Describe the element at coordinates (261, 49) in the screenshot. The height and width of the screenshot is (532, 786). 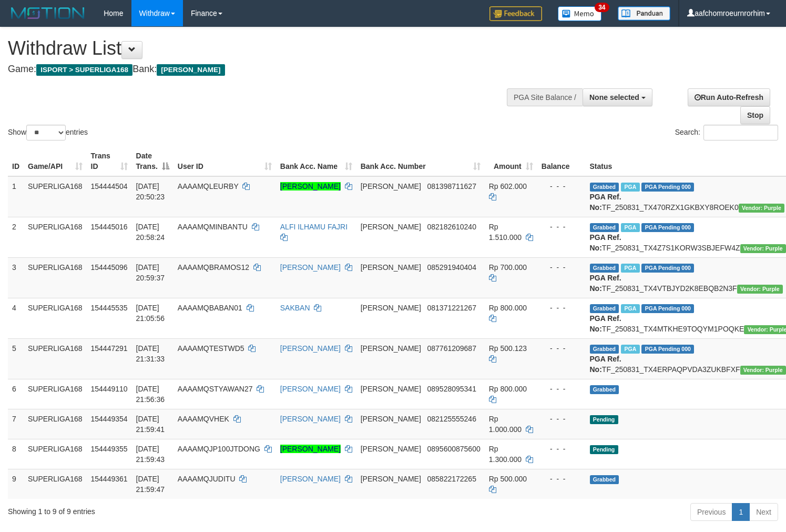
I see `h1: Withdraw List` at that location.